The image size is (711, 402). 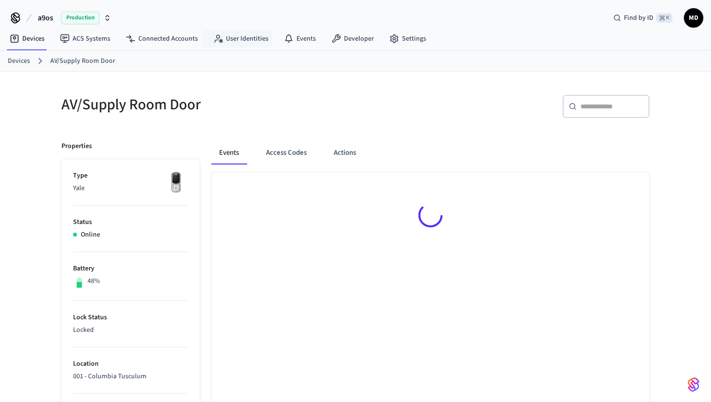 What do you see at coordinates (131, 269) in the screenshot?
I see `p: Battery` at bounding box center [131, 269].